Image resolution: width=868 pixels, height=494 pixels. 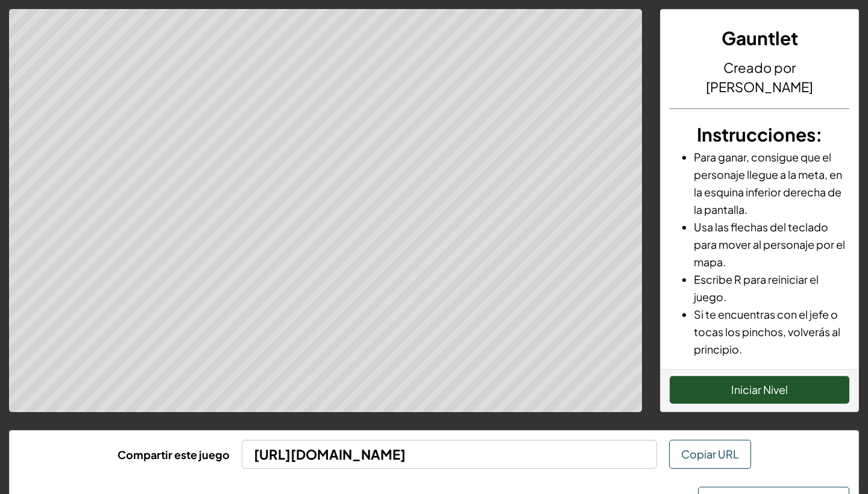 I want to click on span: Instrucciones, so click(x=755, y=134).